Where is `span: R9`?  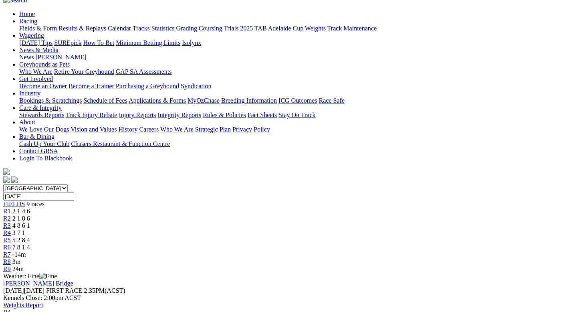
span: R9 is located at coordinates (7, 269).